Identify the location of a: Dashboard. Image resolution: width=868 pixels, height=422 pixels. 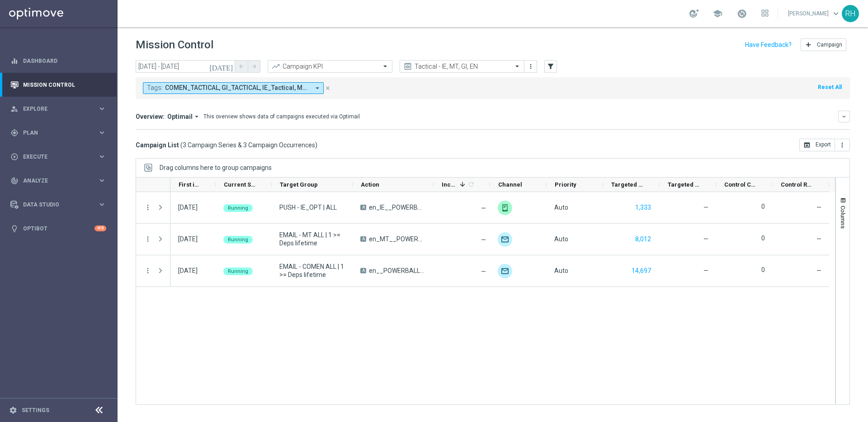
(64, 60).